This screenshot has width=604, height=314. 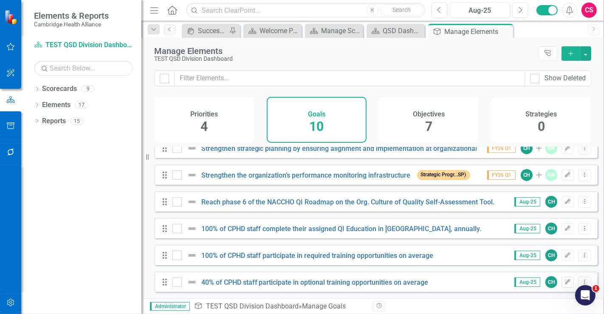 I want to click on span: 7, so click(x=428, y=126).